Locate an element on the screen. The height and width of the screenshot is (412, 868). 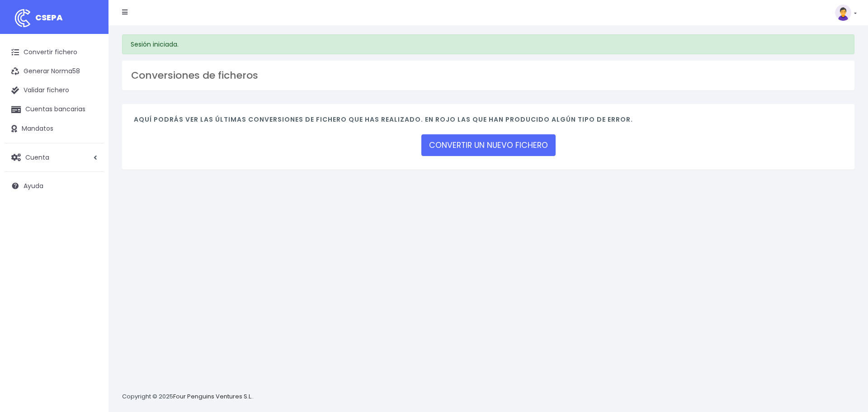
a: Convertir fichero is located at coordinates (54, 52).